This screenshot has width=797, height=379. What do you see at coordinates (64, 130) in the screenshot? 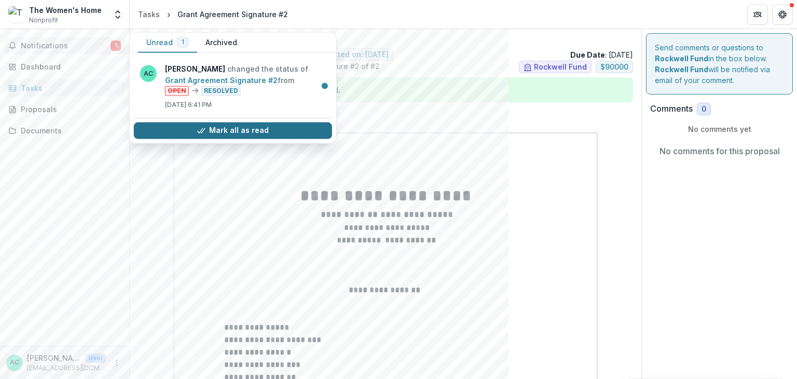
I see `a: Documents` at bounding box center [64, 130].